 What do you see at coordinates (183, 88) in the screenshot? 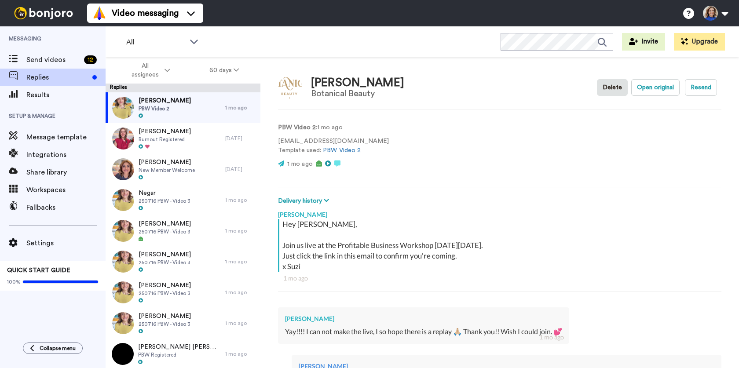
I see `div: Replies` at bounding box center [183, 88].